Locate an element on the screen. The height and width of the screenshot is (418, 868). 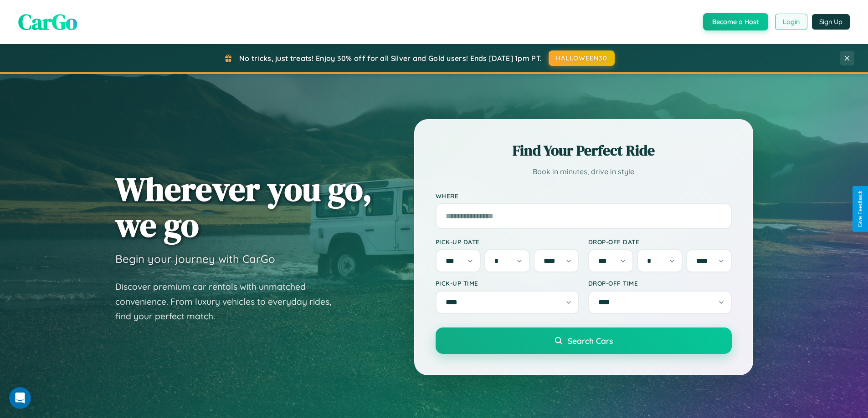
h3: Begin your journey with CarGo is located at coordinates (195, 259).